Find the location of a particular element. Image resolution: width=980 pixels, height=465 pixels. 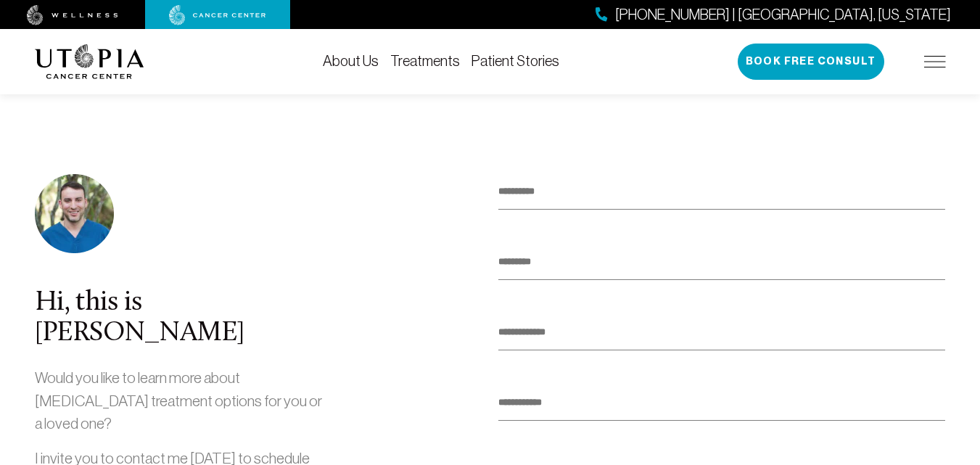

a: About Us is located at coordinates (350, 61).